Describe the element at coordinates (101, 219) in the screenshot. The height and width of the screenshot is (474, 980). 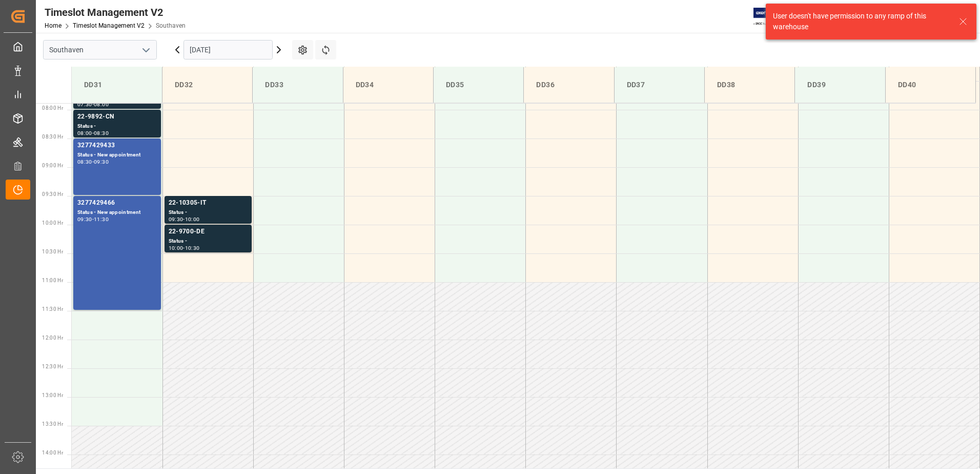
I see `div: 11:30` at that location.